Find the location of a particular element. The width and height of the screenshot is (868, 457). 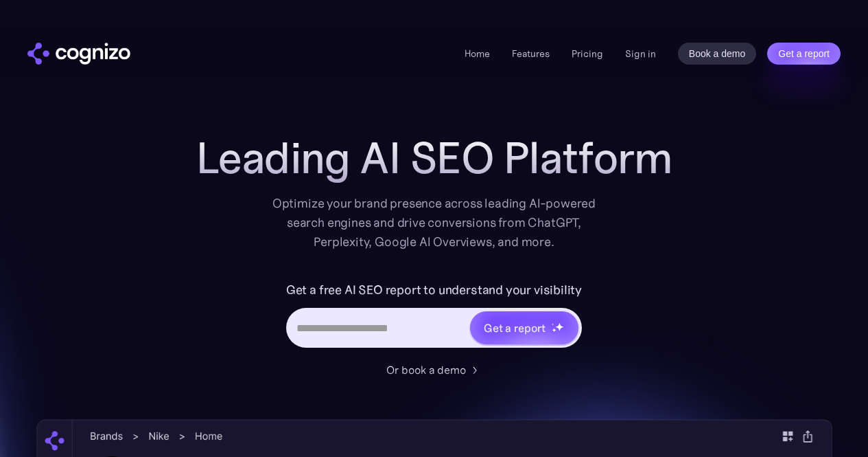

div: Or book a demo is located at coordinates (426, 369).